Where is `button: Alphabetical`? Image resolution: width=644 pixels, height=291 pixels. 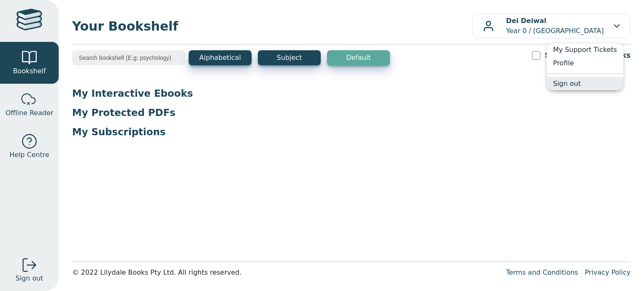 button: Alphabetical is located at coordinates (220, 58).